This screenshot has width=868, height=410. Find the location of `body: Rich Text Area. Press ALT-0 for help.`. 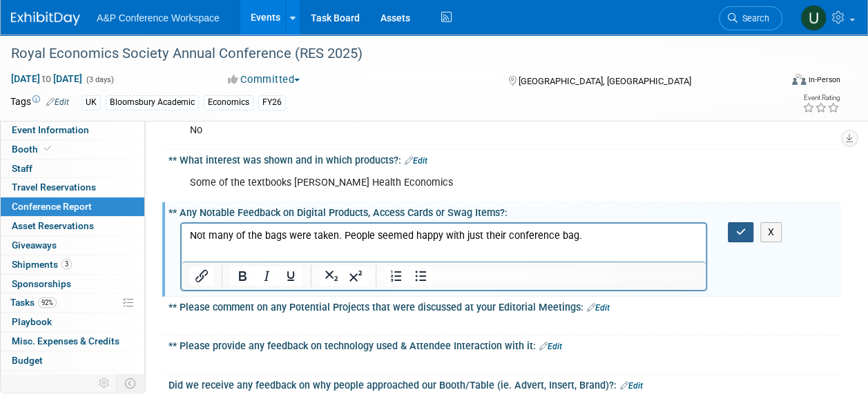

body: Rich Text Area. Press ALT-0 for help. is located at coordinates (262, 13).